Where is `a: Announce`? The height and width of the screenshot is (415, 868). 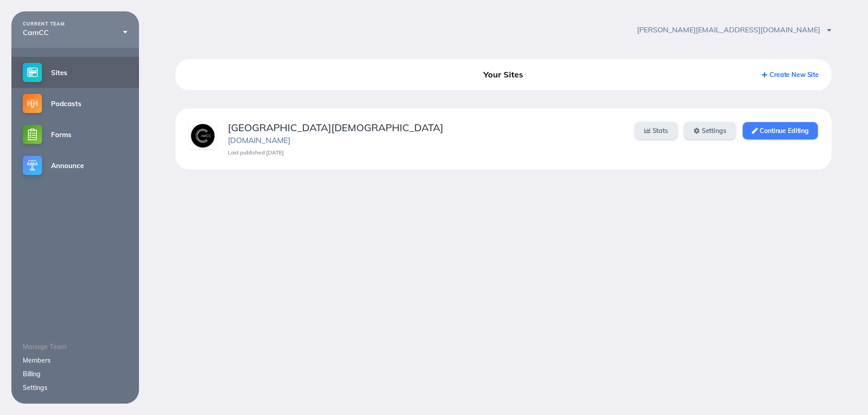 a: Announce is located at coordinates (75, 165).